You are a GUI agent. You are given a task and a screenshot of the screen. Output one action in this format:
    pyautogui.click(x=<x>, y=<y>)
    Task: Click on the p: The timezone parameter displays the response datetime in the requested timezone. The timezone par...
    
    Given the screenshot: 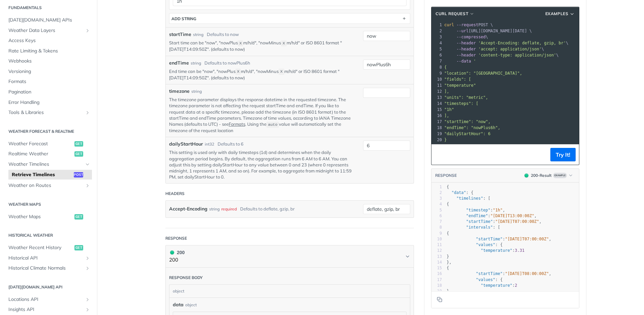 What is the action you would take?
    pyautogui.click(x=261, y=115)
    